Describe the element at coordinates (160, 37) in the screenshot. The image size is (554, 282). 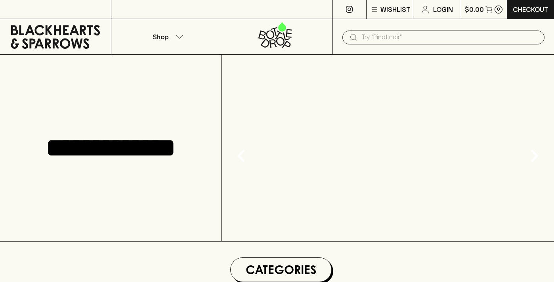
I see `p: Shop` at that location.